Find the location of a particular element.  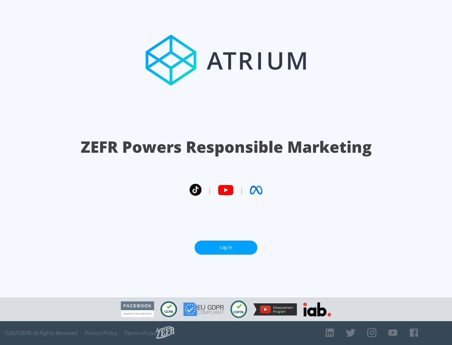

a: Terms of Use is located at coordinates (140, 333).